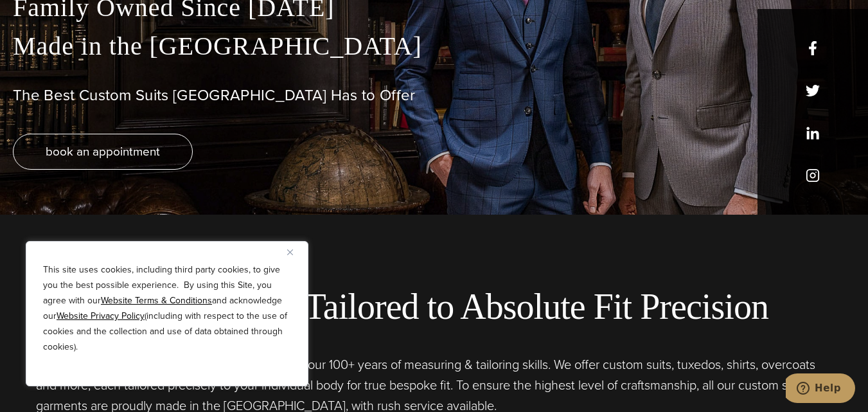 The height and width of the screenshot is (412, 868). Describe the element at coordinates (295, 252) in the screenshot. I see `button: Close` at that location.